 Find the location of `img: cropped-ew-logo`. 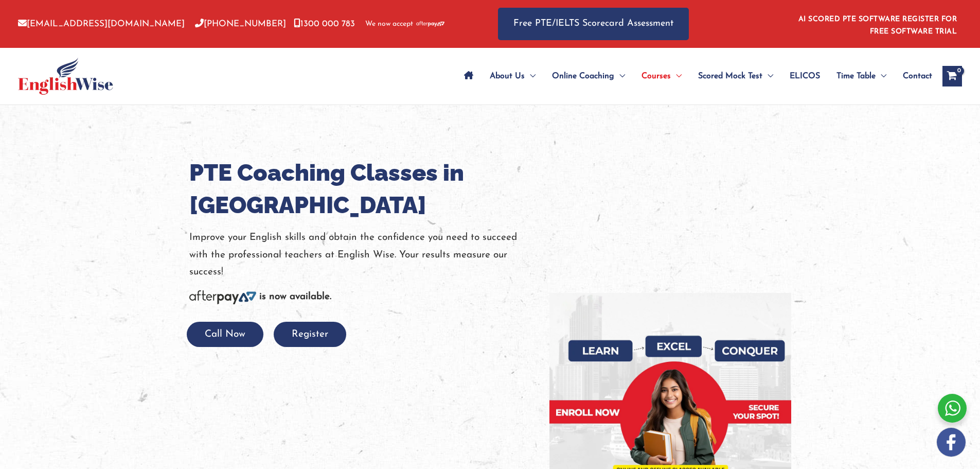

img: cropped-ew-logo is located at coordinates (65, 76).